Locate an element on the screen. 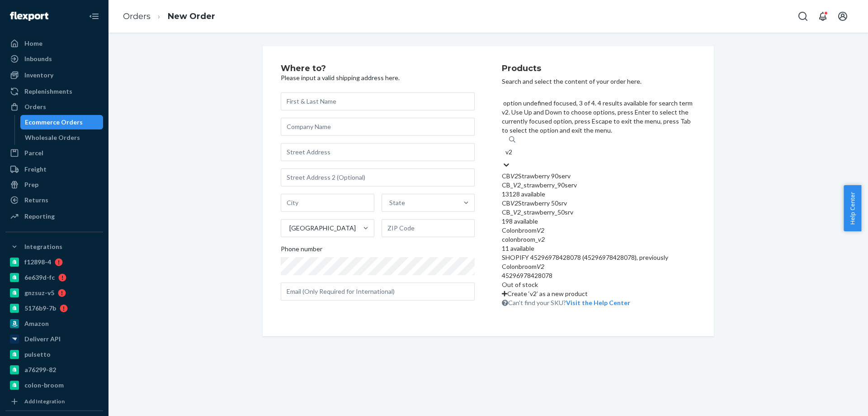 This screenshot has width=868, height=416. a: f12898-4 is located at coordinates (54, 262).